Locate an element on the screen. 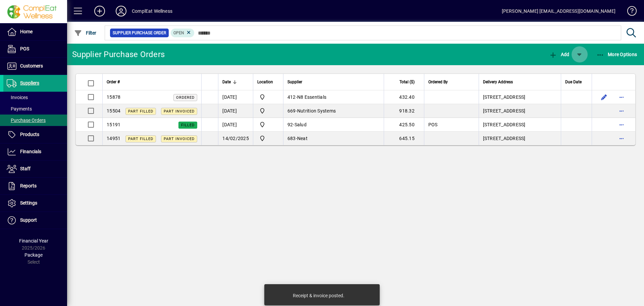 Image resolution: width=644 pixels, height=306 pixels. a: Products is located at coordinates (35, 135).